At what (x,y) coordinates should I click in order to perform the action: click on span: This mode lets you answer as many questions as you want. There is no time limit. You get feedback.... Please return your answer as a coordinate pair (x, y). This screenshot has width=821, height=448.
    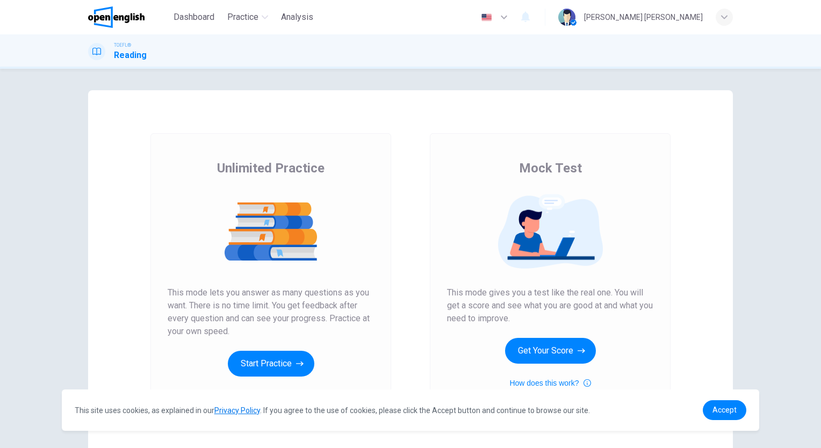
    Looking at the image, I should click on (271, 312).